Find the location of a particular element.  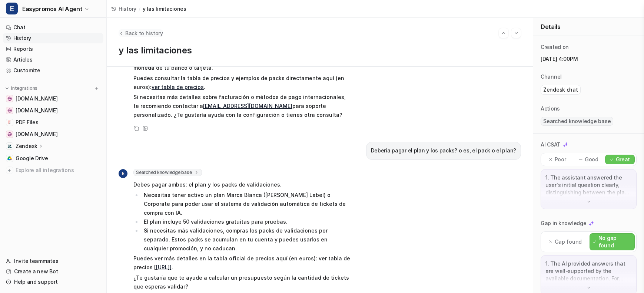

img: Next session is located at coordinates (516, 33).